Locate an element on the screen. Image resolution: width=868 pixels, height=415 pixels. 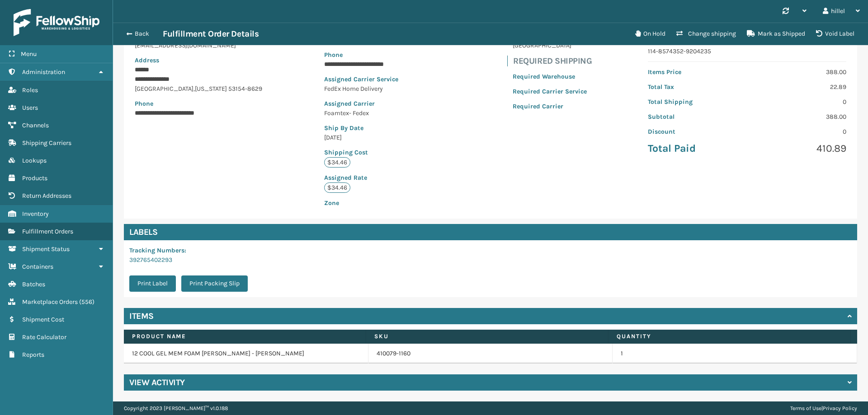
p: Ship By Date is located at coordinates (388, 128).